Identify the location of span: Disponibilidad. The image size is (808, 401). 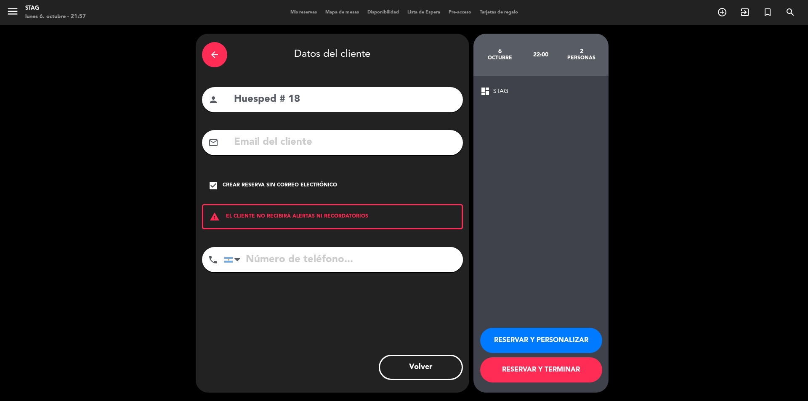
(383, 12).